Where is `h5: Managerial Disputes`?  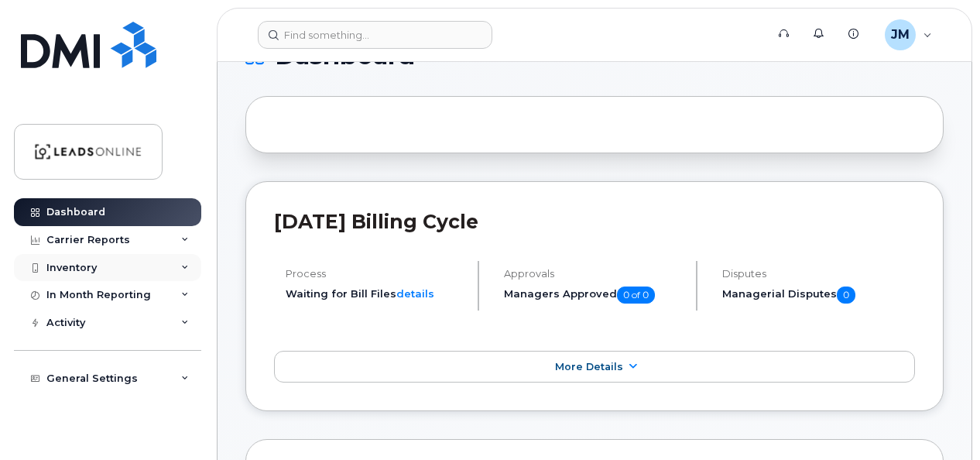
h5: Managerial Disputes is located at coordinates (818, 295).